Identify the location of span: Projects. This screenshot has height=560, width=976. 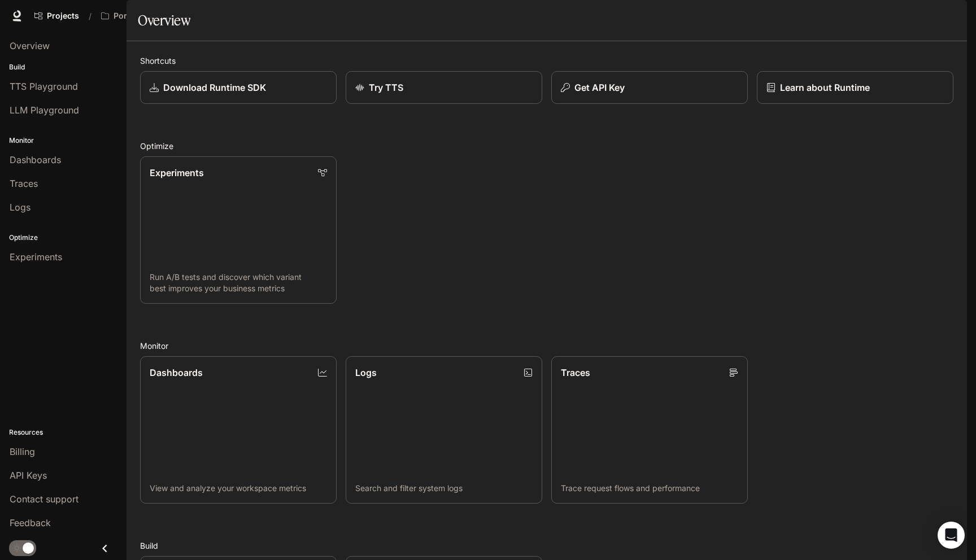
(63, 16).